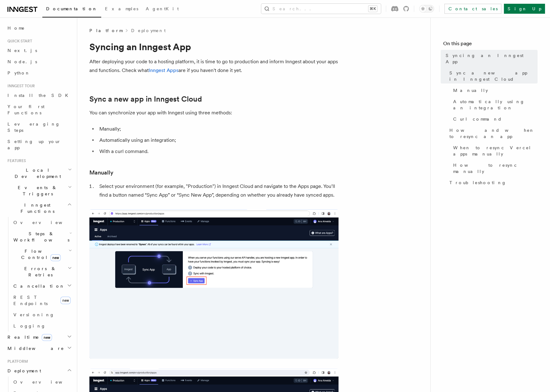  What do you see at coordinates (39, 127) in the screenshot?
I see `a: Leveraging Steps` at bounding box center [39, 127].